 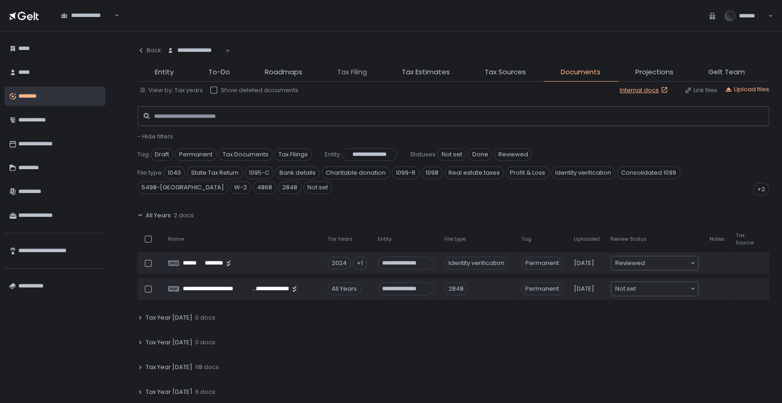 I want to click on span: Documents, so click(x=580, y=72).